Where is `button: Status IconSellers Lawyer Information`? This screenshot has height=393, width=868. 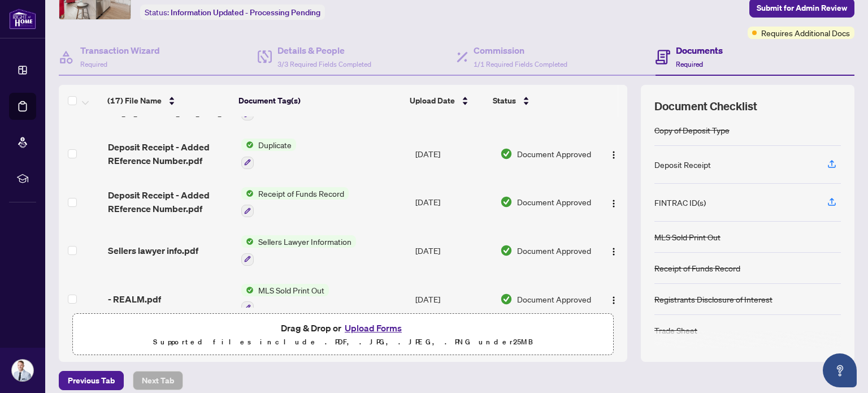 button: Status IconSellers Lawyer Information is located at coordinates (298, 250).